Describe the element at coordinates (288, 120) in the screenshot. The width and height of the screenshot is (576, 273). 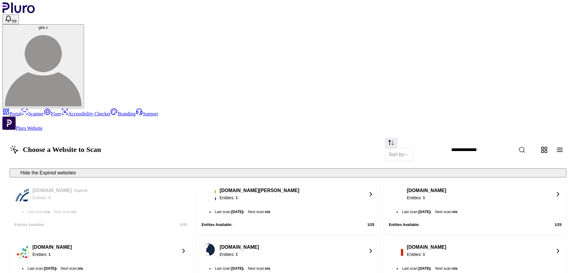
I see `aside: Sidebar menu` at that location.